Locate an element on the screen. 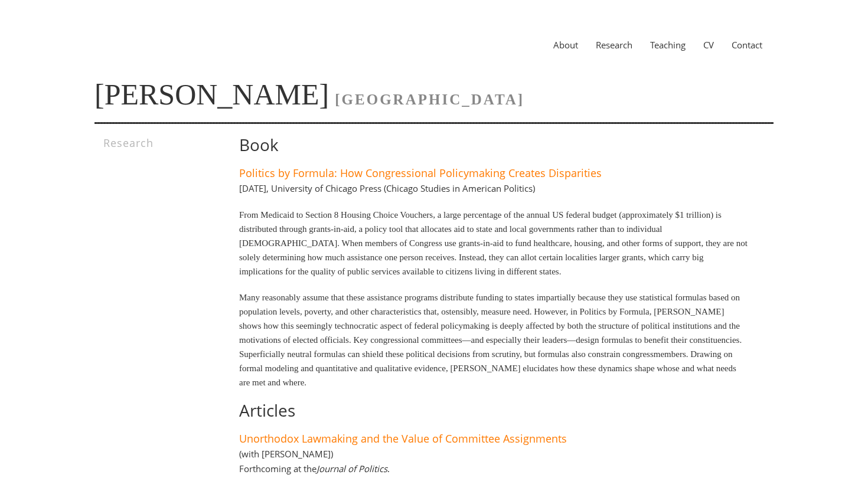 The height and width of the screenshot is (491, 868). a: Unorthodox Lawmaking and the Value of Committee Assignments is located at coordinates (403, 438).